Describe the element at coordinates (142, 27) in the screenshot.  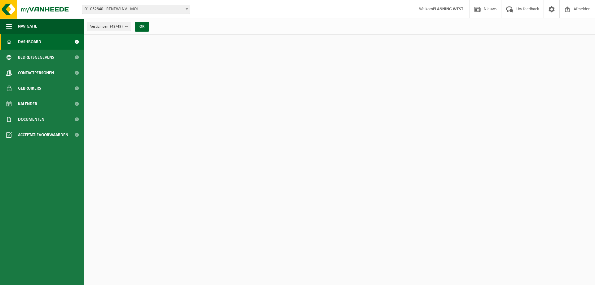
I see `button: OK` at that location.